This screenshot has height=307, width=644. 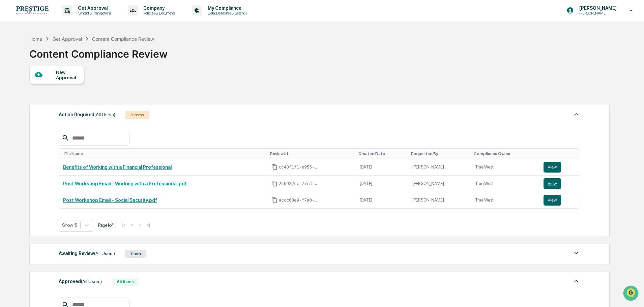 What do you see at coordinates (25, 89) in the screenshot?
I see `a: 🖐️Preclearance` at bounding box center [25, 89].